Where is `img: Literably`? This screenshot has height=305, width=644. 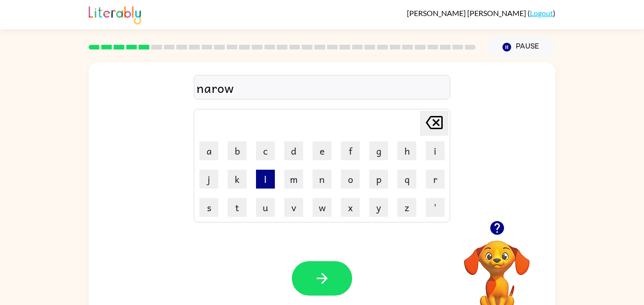 img: Literably is located at coordinates (115, 14).